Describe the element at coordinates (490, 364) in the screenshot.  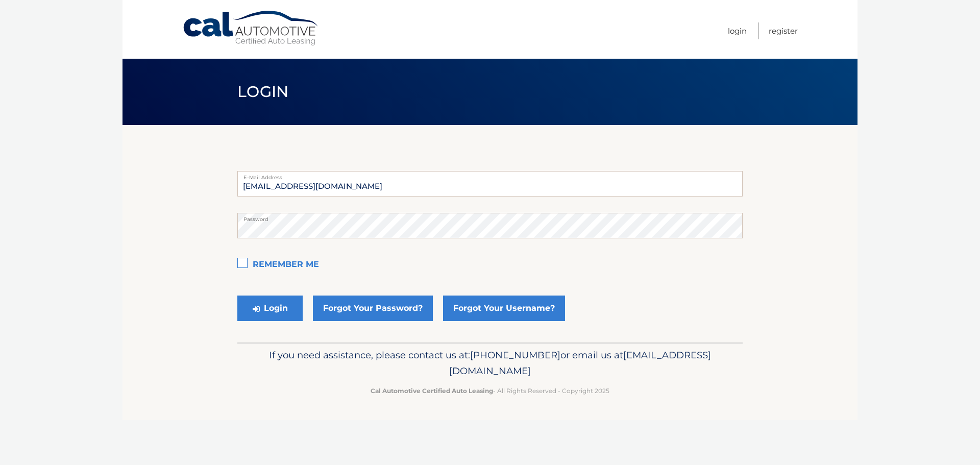
I see `p: If you need assistance, please contact us at: or email us at` at that location.